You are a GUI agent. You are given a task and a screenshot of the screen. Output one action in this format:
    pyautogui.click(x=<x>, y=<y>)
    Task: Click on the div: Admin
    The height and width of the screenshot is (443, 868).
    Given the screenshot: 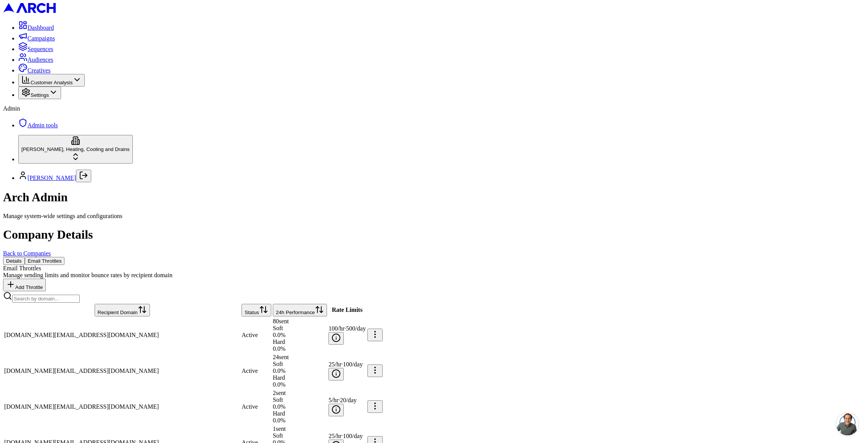 What is the action you would take?
    pyautogui.click(x=434, y=109)
    